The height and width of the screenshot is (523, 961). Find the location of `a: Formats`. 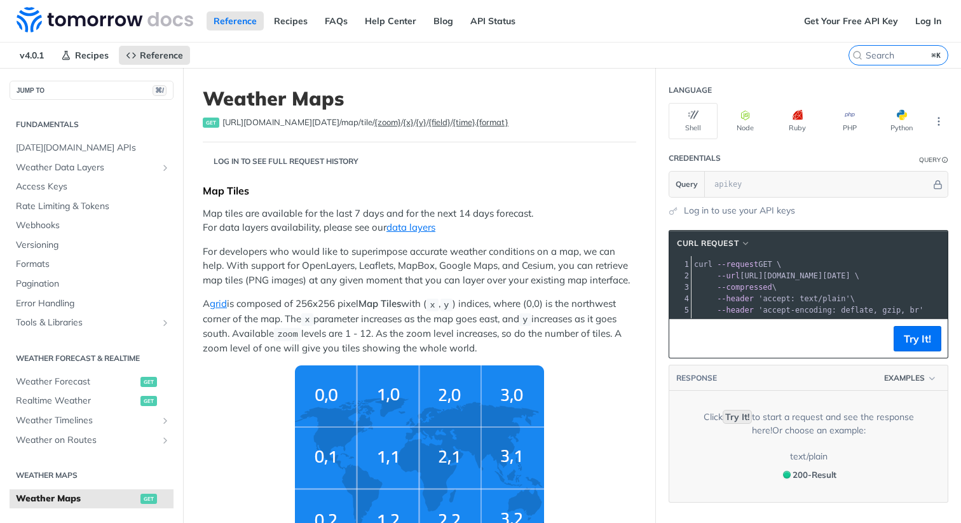

a: Formats is located at coordinates (91, 264).